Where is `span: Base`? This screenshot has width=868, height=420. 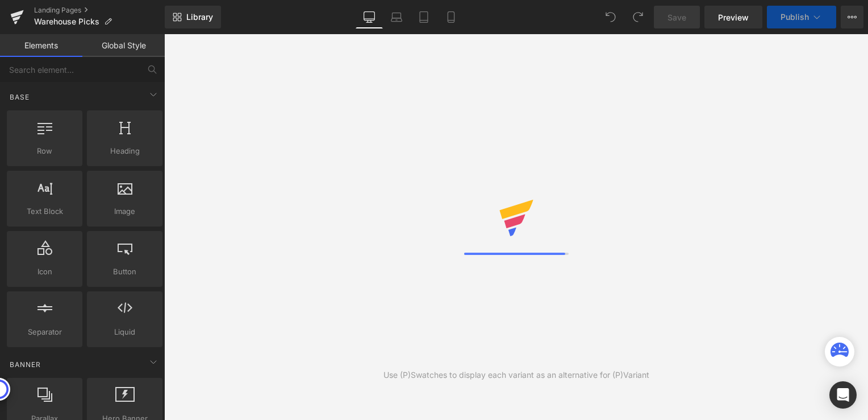
span: Base is located at coordinates (19, 97).